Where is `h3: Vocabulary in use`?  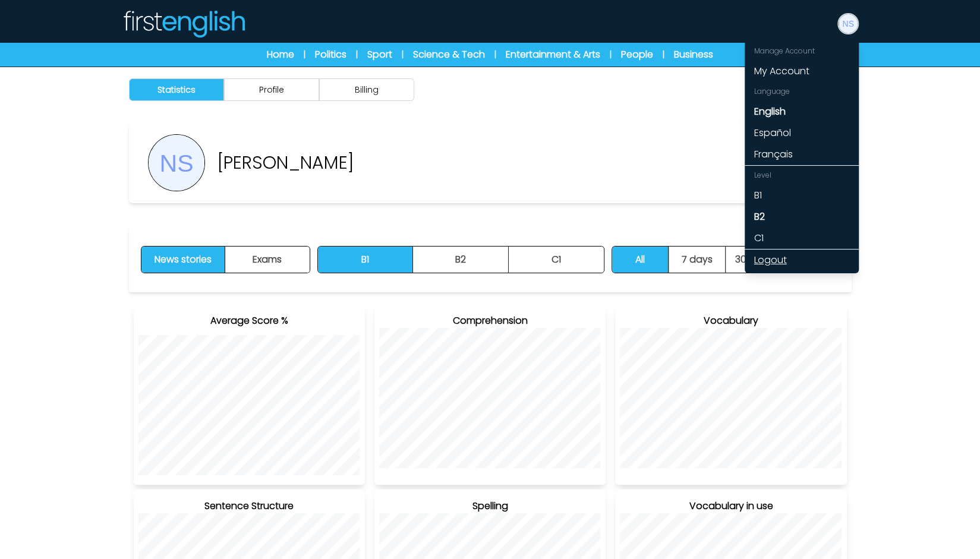
h3: Vocabulary in use is located at coordinates (731, 506).